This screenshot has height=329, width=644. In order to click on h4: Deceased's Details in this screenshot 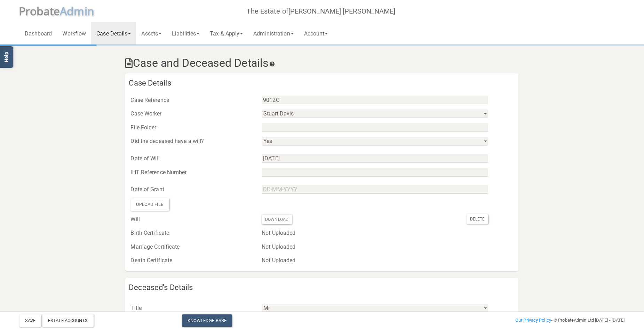, I will do `click(323, 288)`.